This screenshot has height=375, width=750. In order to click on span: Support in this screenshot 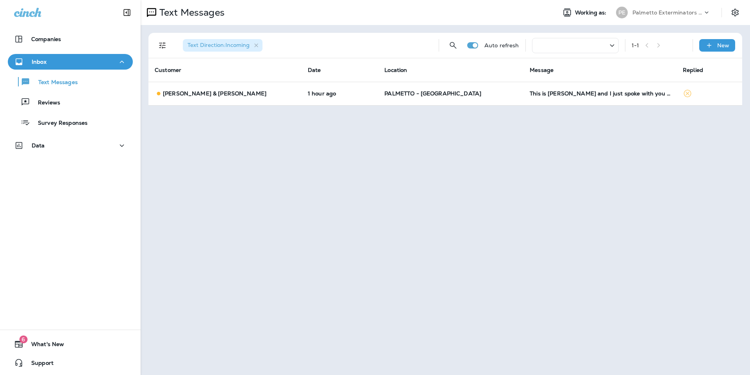, I will do `click(38, 364)`.